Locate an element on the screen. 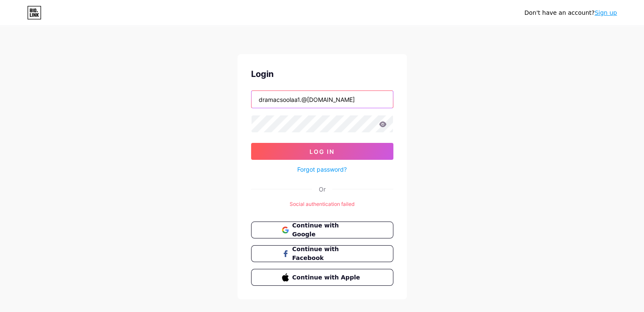 Image resolution: width=644 pixels, height=312 pixels. span: Continue with Facebook is located at coordinates (327, 254).